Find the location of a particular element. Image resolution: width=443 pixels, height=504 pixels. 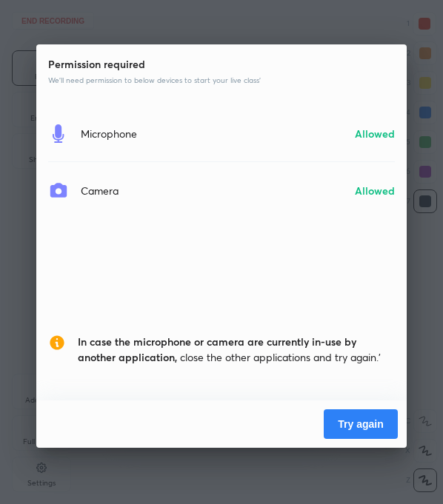

button: Try again is located at coordinates (361, 425).